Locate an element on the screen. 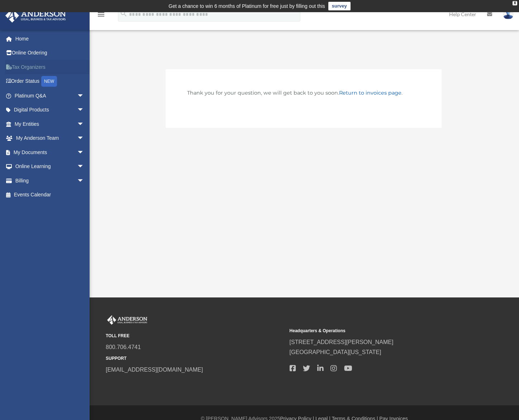  a: 800.706.4741 is located at coordinates (123, 347).